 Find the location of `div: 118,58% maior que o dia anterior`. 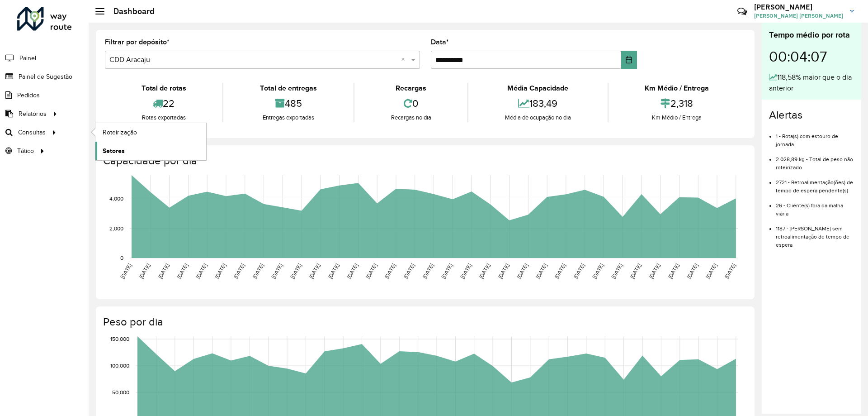

div: 118,58% maior que o dia anterior is located at coordinates (811, 83).